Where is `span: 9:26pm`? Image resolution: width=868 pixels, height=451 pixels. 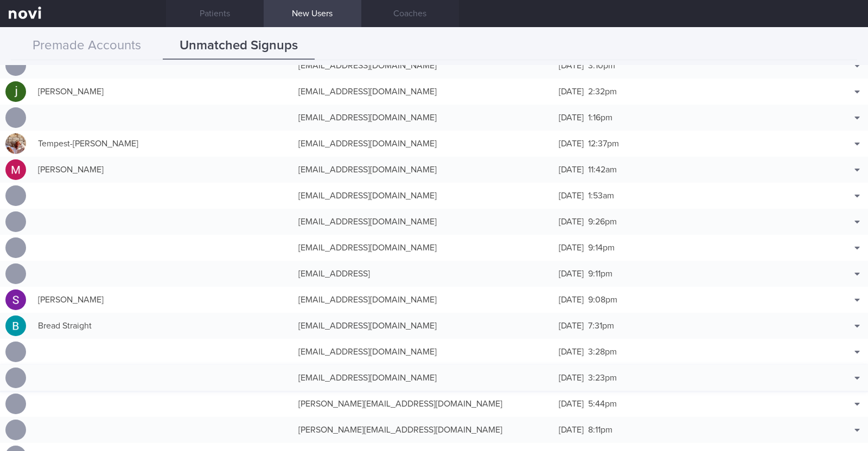 span: 9:26pm is located at coordinates (603, 222).